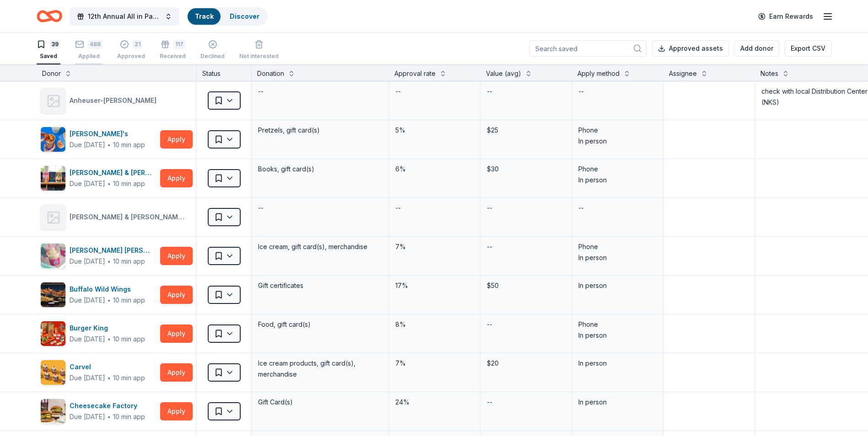  What do you see at coordinates (107, 406) in the screenshot?
I see `div: Cheesecake Factory` at bounding box center [107, 406].